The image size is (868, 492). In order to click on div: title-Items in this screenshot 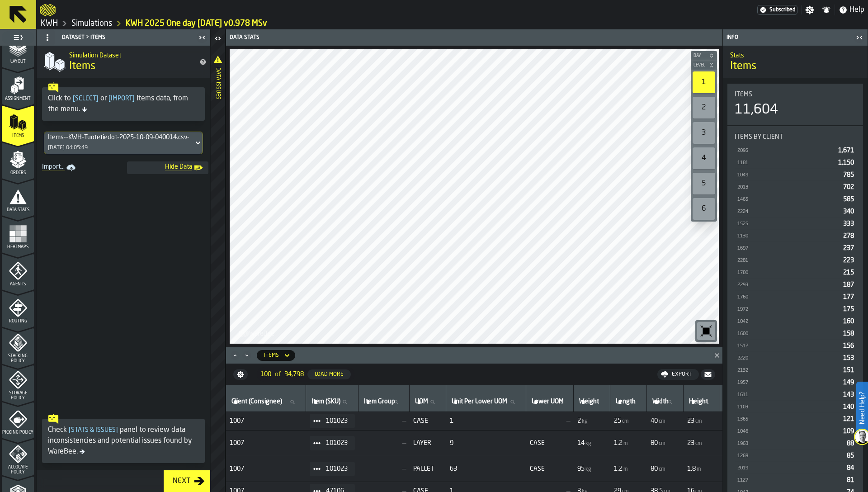, I will do `click(123, 62)`.